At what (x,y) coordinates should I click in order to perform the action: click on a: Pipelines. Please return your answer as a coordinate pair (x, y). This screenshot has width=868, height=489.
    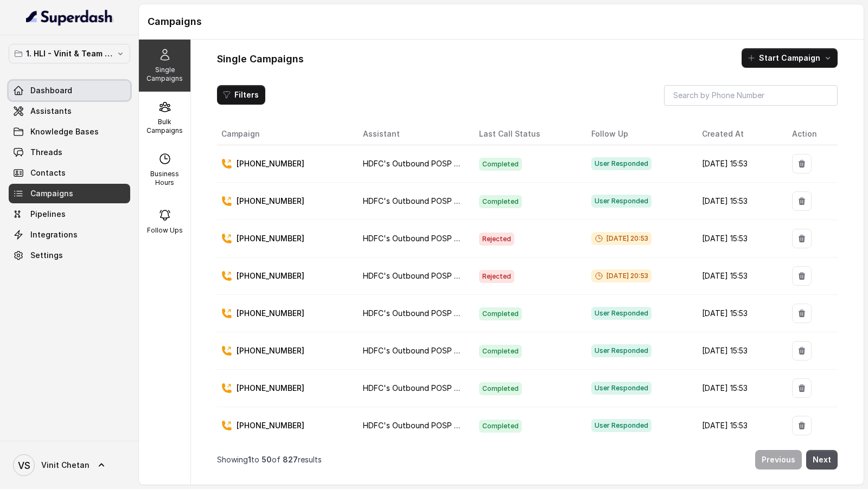
    Looking at the image, I should click on (69, 214).